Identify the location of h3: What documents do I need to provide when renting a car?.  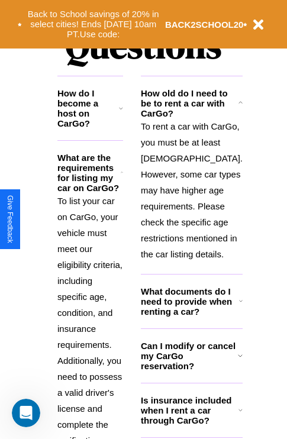
(190, 301).